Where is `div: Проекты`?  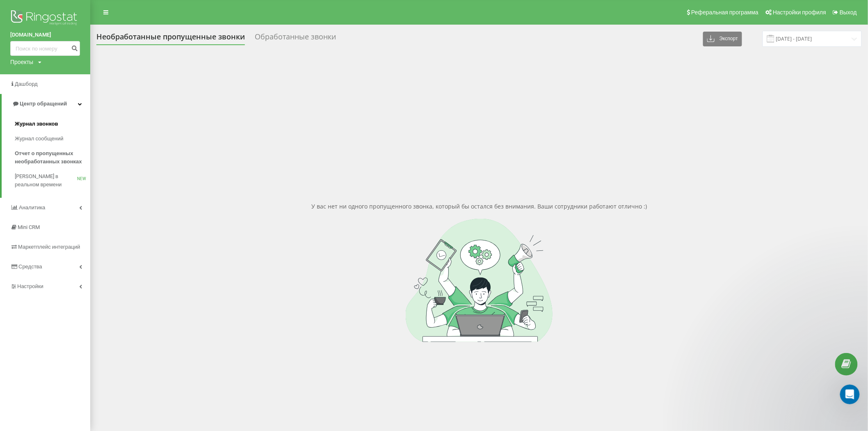 div: Проекты is located at coordinates (21, 62).